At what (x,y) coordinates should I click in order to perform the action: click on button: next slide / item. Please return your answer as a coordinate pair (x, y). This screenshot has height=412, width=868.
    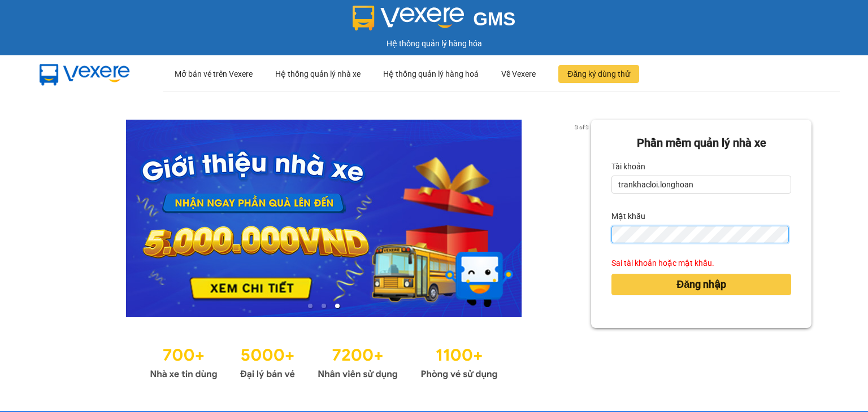
    Looking at the image, I should click on (583, 219).